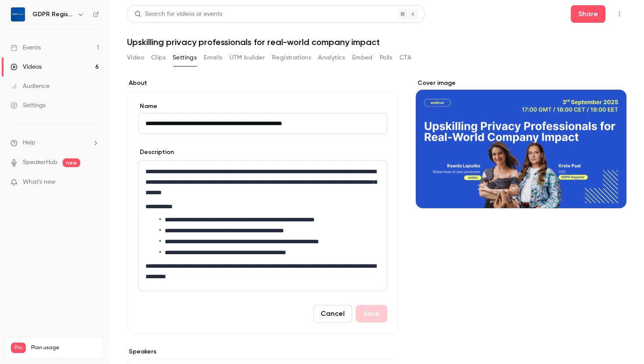 The width and height of the screenshot is (644, 364). What do you see at coordinates (55, 143) in the screenshot?
I see `li: help-dropdown-opener` at bounding box center [55, 143].